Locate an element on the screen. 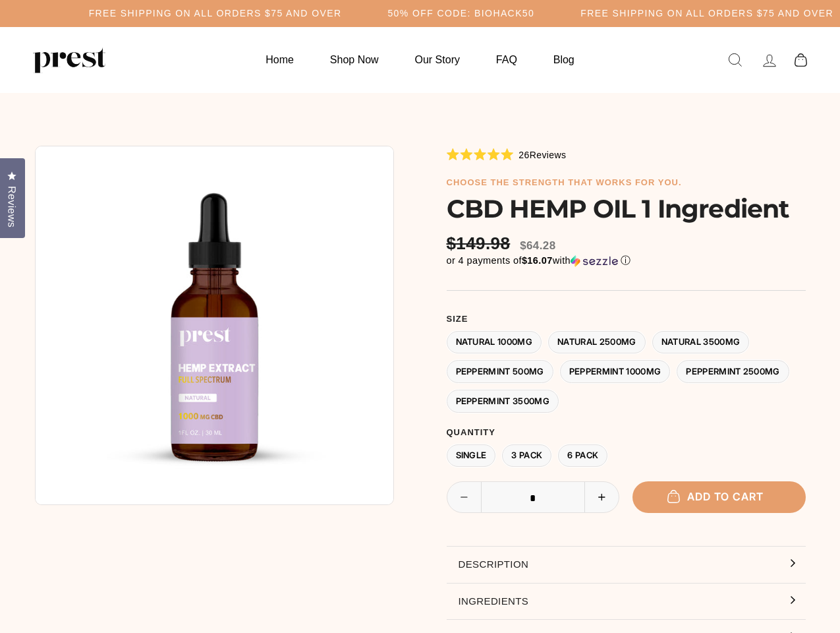 This screenshot has width=840, height=633. label: 3 Pack is located at coordinates (527, 455).